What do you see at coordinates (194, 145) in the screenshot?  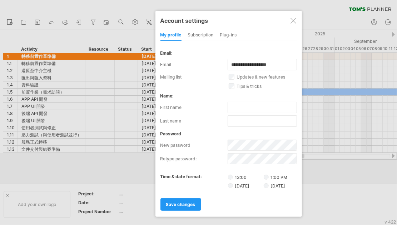 I see `label: new password` at bounding box center [194, 145].